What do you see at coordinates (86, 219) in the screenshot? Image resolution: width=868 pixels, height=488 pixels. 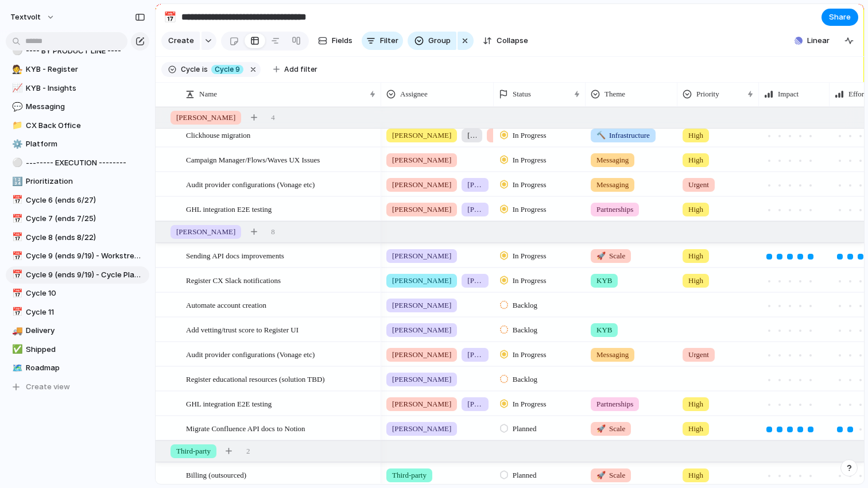 I see `span: Cycle 7 (ends 7/25)` at bounding box center [86, 219].